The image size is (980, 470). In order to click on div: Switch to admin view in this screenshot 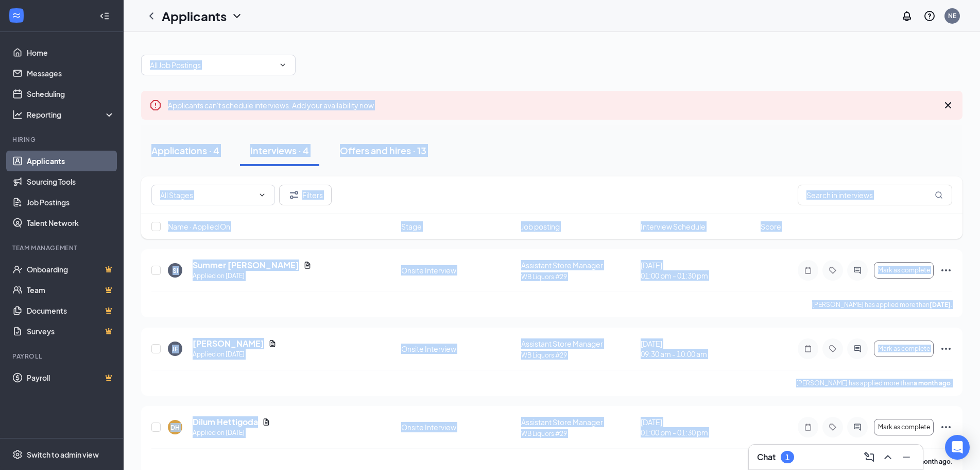, I will do `click(62, 454)`.